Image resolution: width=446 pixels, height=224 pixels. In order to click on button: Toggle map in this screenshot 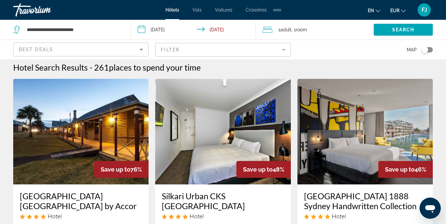, I will do `click(425, 50)`.